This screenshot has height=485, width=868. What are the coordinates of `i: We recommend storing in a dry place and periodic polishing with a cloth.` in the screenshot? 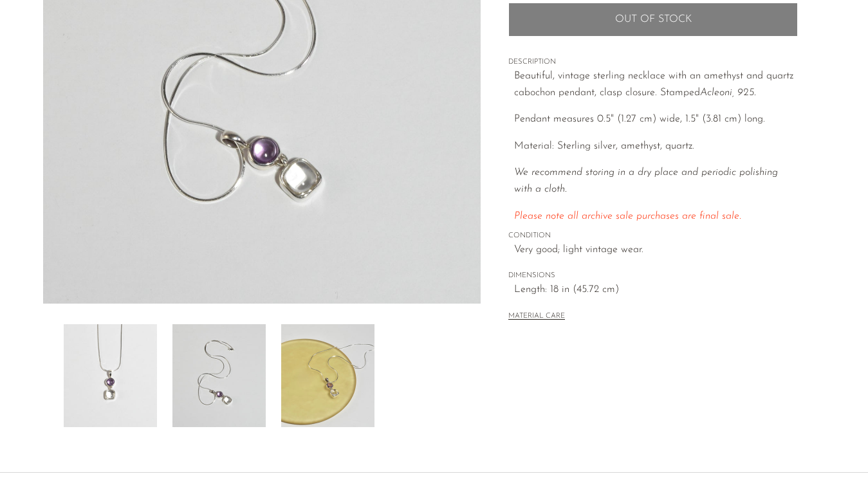 It's located at (646, 181).